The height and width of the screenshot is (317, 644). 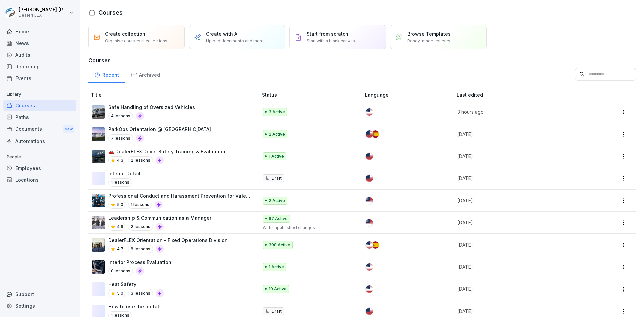 I want to click on p: Start from scratch, so click(x=327, y=33).